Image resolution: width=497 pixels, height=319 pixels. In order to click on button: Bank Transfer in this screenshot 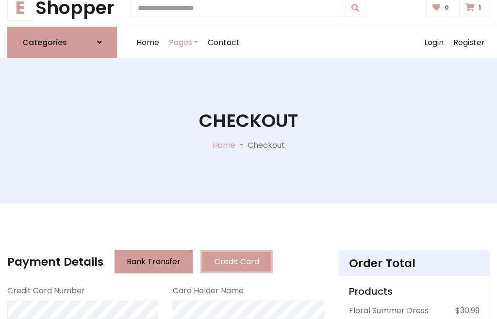, I will do `click(153, 262)`.